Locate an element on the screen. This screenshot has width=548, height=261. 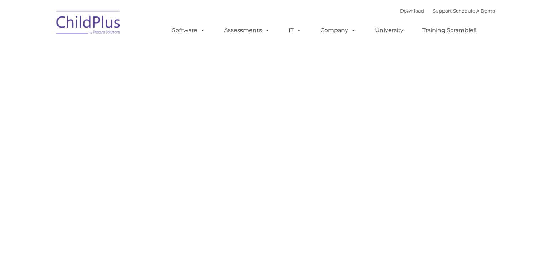
a: Download is located at coordinates (412, 11).